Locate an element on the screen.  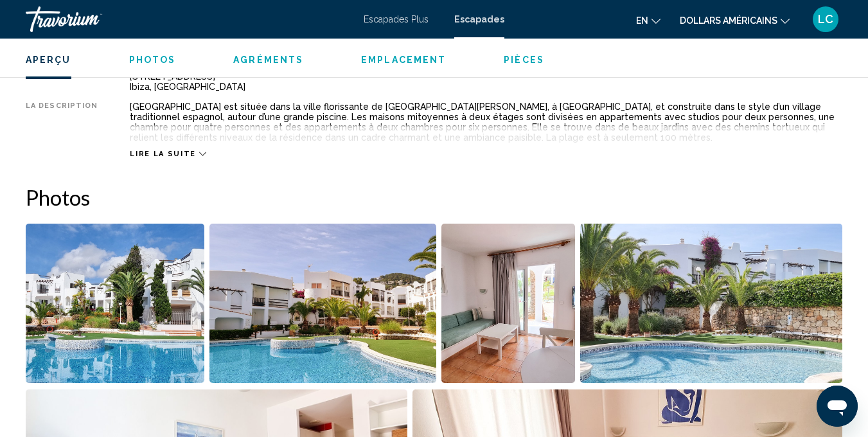
span: Agréments is located at coordinates (268, 60).